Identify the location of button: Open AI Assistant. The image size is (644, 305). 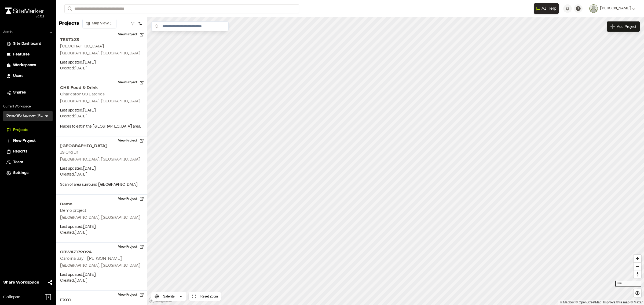
(546, 8).